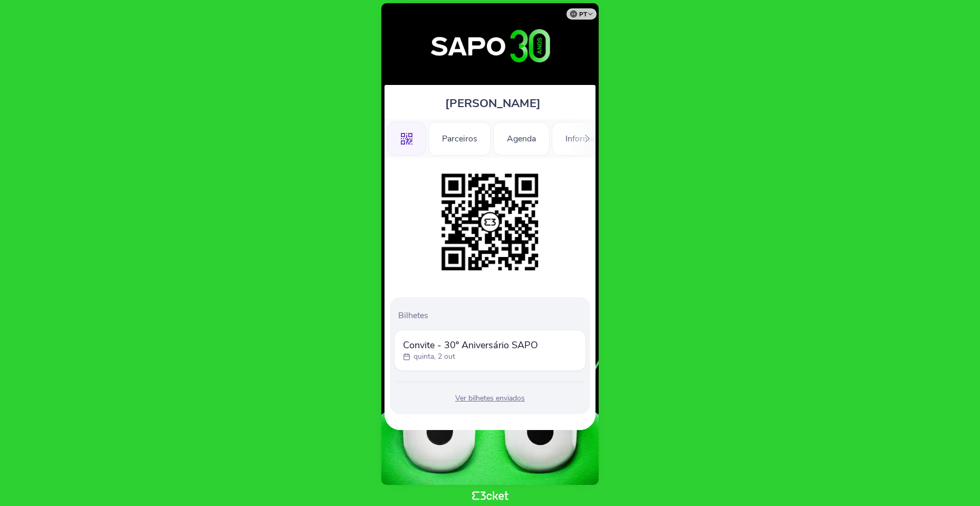  Describe the element at coordinates (460, 139) in the screenshot. I see `div: Parceiros` at that location.